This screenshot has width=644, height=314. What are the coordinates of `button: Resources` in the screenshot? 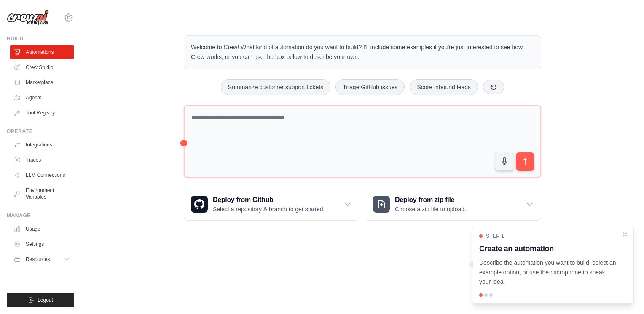 It's located at (42, 259).